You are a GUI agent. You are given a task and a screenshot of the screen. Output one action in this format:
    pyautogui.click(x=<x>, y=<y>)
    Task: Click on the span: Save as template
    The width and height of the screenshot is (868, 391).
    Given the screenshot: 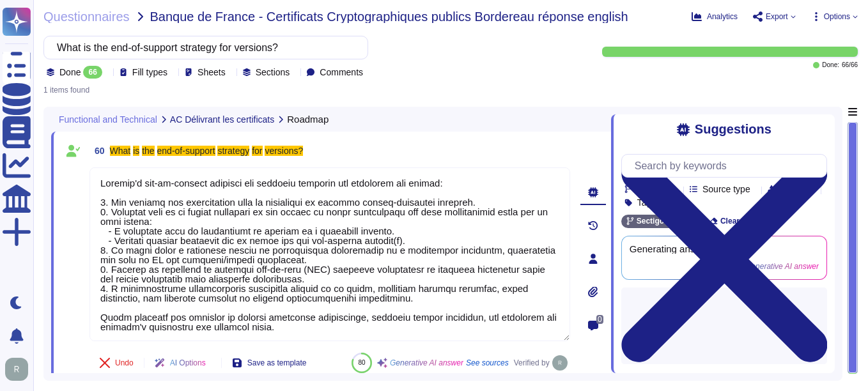 What is the action you would take?
    pyautogui.click(x=277, y=363)
    